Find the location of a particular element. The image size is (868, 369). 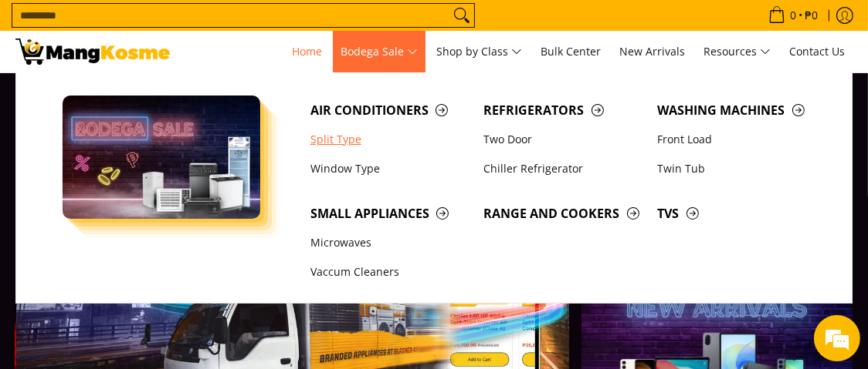

a: Bulk Center is located at coordinates (571, 52).